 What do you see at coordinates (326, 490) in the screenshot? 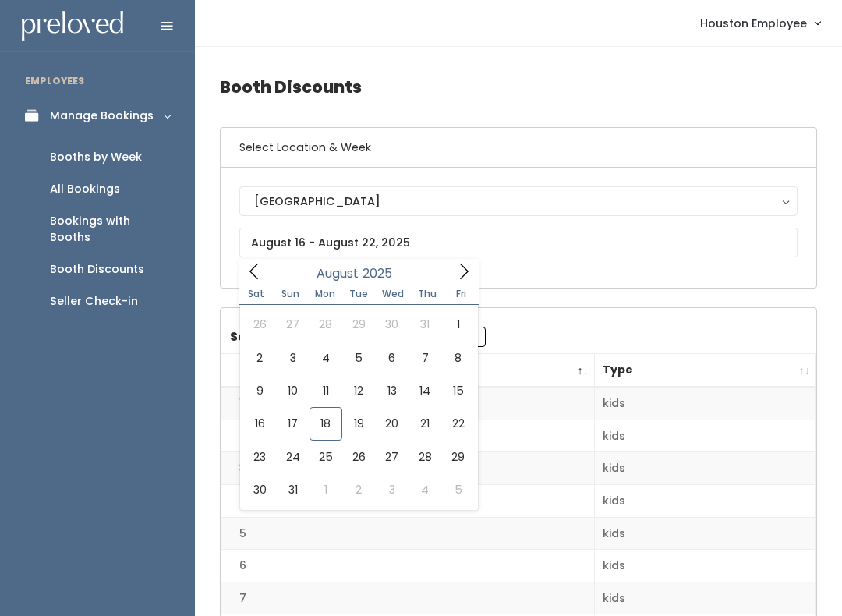
I see `span: September 1, 2025` at bounding box center [326, 490].